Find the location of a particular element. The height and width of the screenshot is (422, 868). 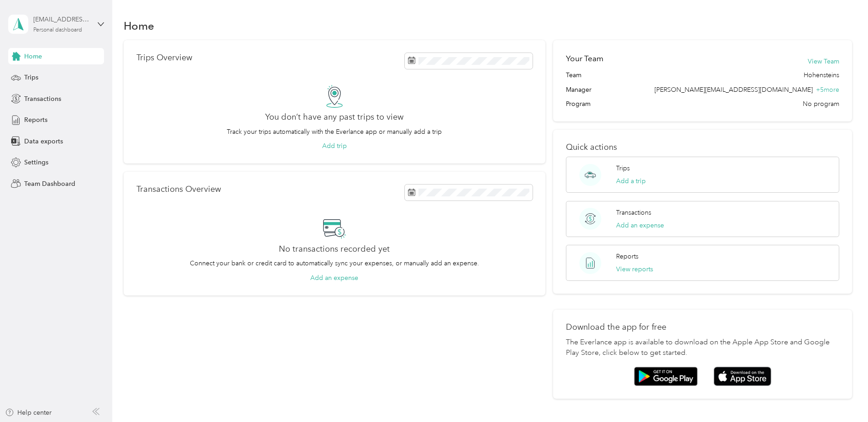

span: Trips is located at coordinates (31, 77).